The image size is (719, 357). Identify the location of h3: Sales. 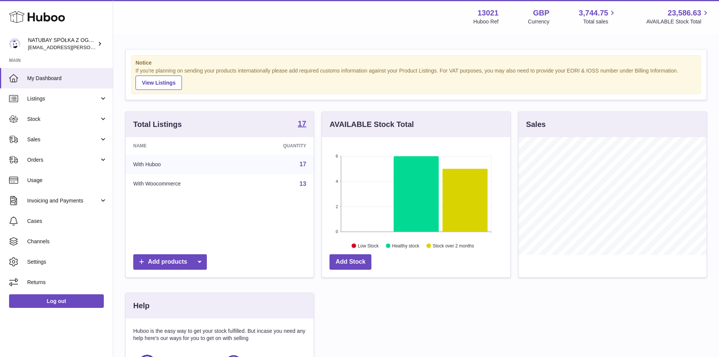
(536, 124).